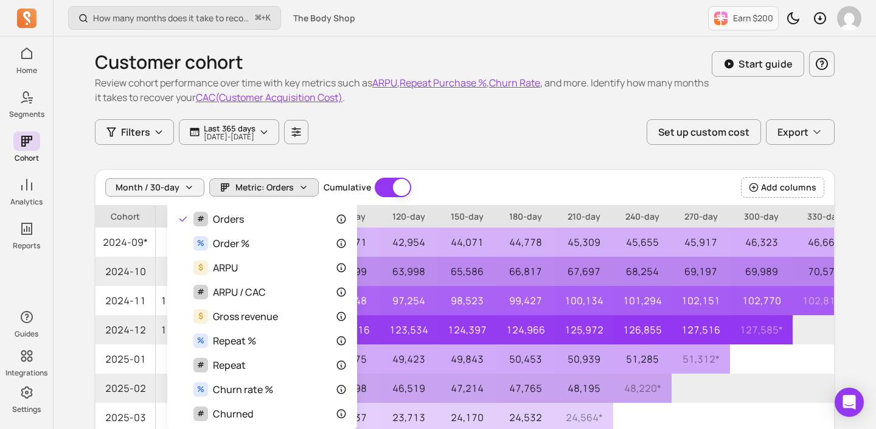 This screenshot has width=876, height=429. Describe the element at coordinates (231, 243) in the screenshot. I see `span: Order %` at that location.